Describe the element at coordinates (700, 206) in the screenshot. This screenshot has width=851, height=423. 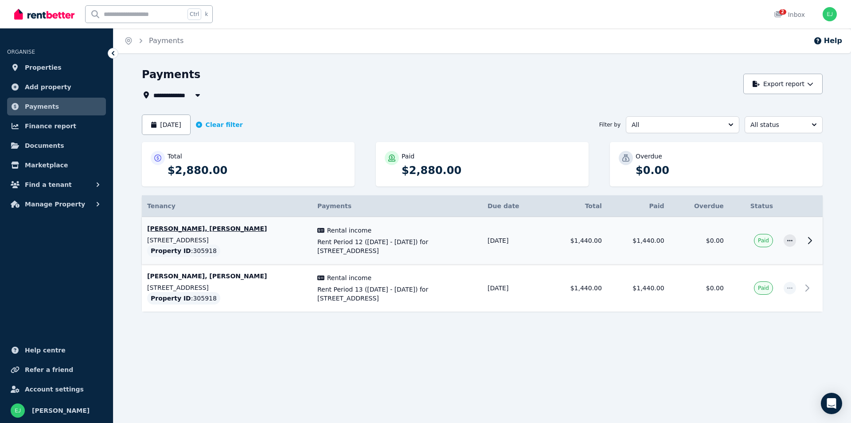
I see `th: Overdue` at that location.